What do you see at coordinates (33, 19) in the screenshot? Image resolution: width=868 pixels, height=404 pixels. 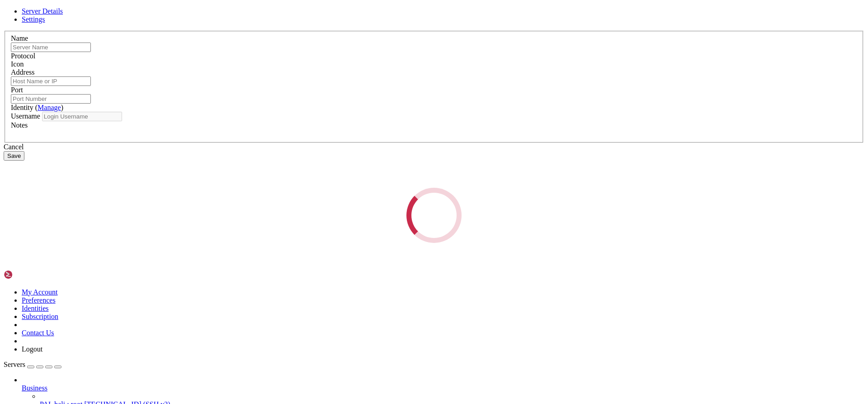 I see `a: Settings` at bounding box center [33, 19].